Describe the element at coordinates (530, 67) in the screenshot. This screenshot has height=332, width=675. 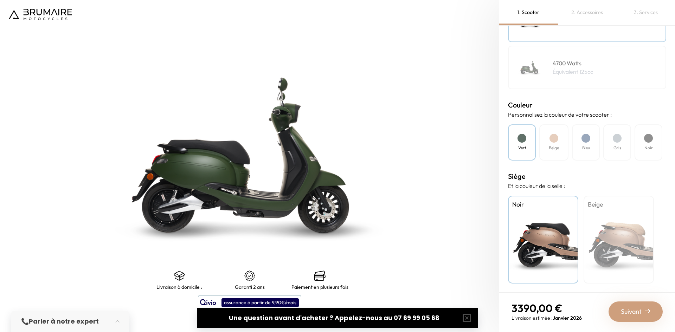
I see `img: Scooter` at that location.